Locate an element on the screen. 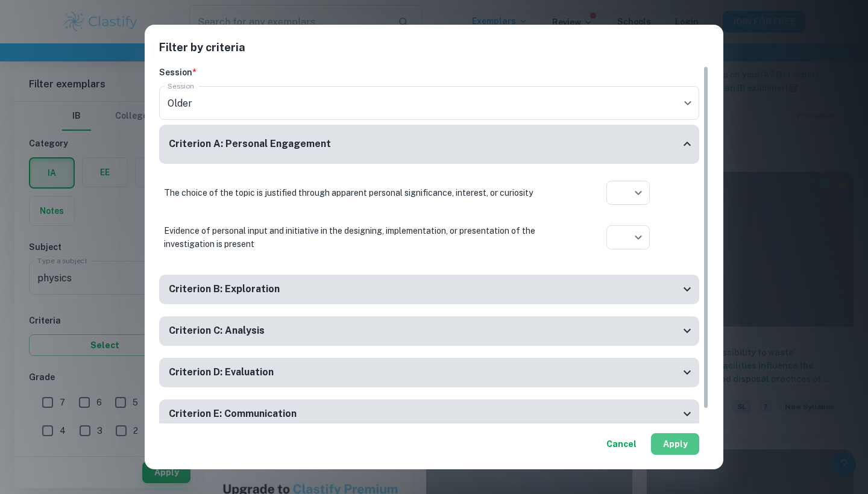 The width and height of the screenshot is (868, 494). button: Apply is located at coordinates (675, 444).